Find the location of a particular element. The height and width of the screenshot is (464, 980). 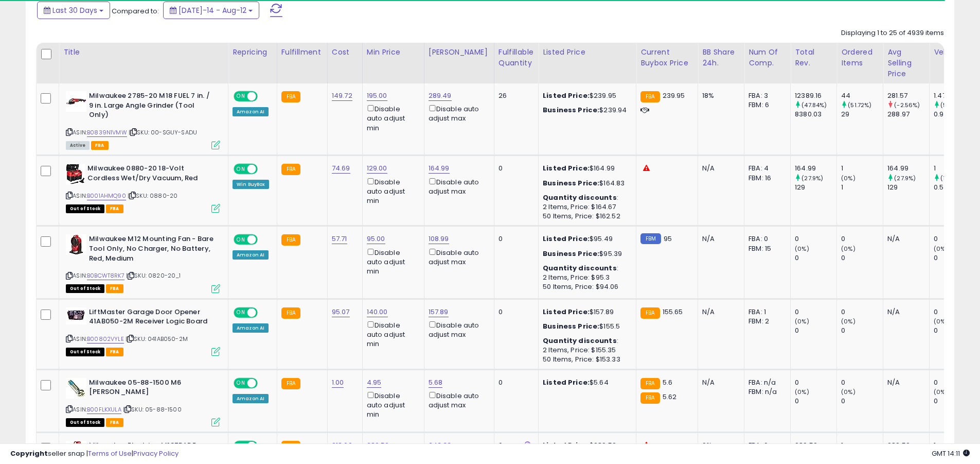

a: 289.49 is located at coordinates (440, 96).